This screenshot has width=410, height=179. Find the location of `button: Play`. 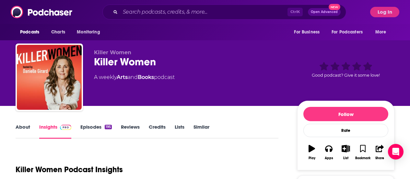

button: Play is located at coordinates (312, 152).